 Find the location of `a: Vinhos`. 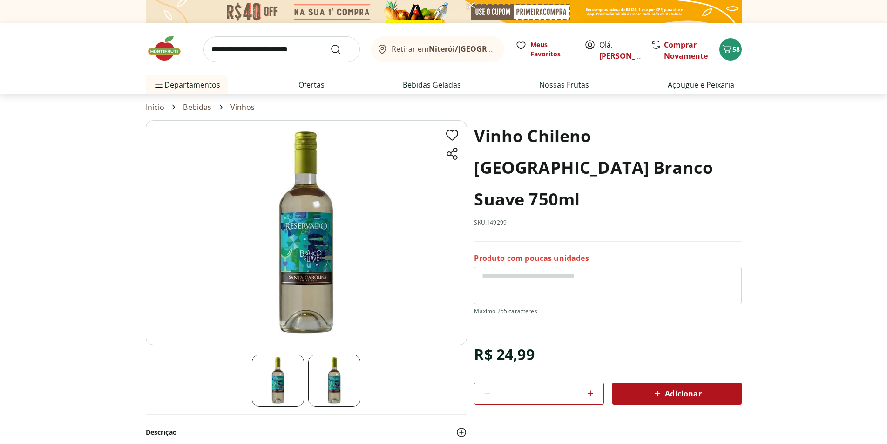

a: Vinhos is located at coordinates (243, 107).